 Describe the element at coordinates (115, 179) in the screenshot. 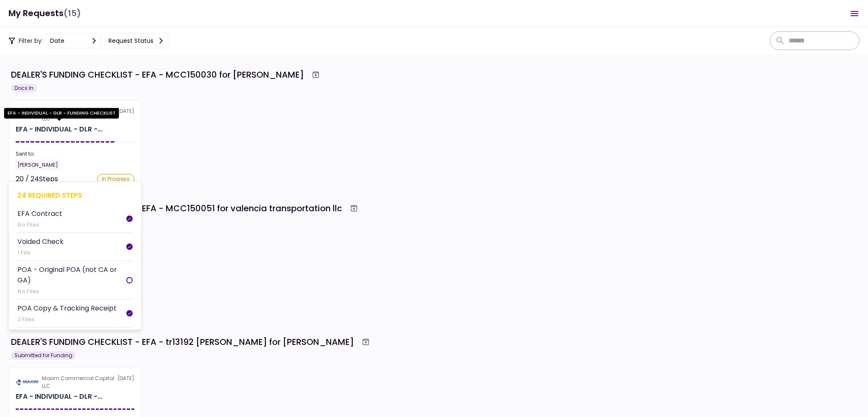

I see `div: In Progress` at that location.